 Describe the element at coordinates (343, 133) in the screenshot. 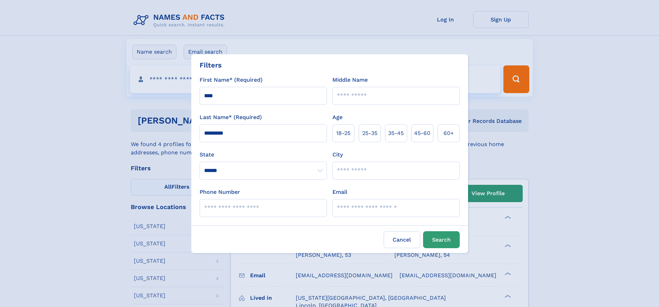

I see `span: 18‑25` at that location.